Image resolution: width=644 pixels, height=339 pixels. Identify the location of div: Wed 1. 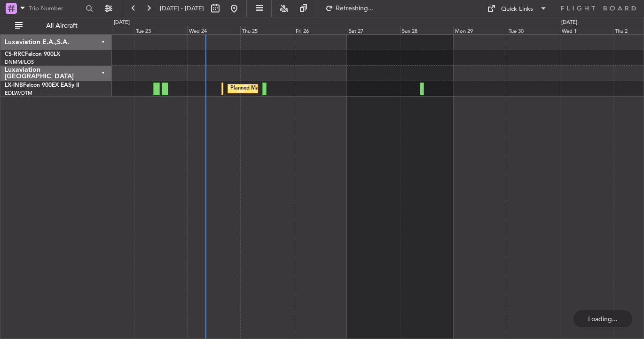
(586, 30).